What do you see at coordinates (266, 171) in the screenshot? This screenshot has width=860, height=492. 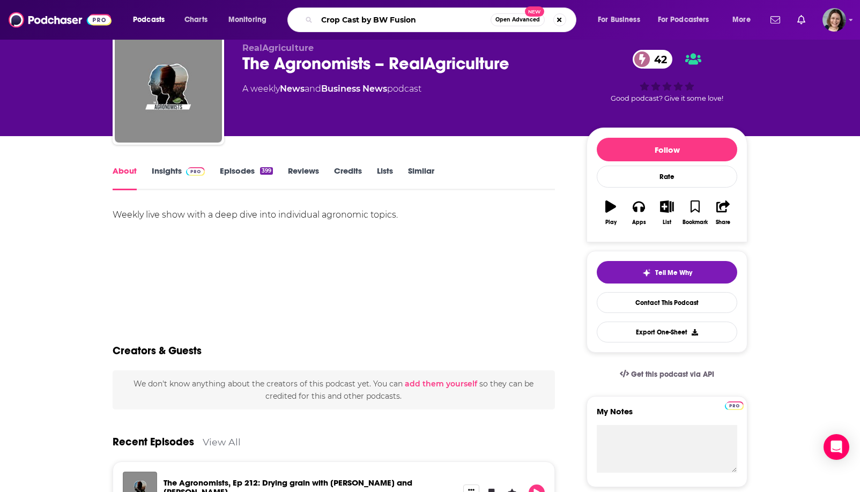 I see `div: 399` at bounding box center [266, 171].